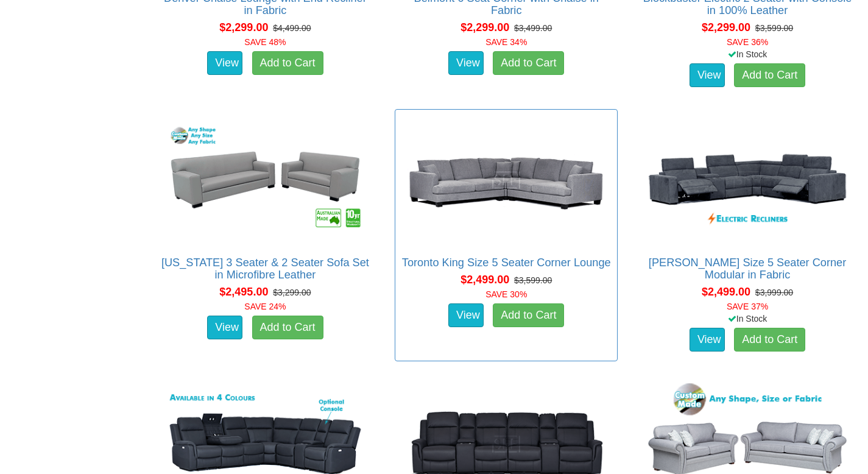  I want to click on del: $4,499.00, so click(291, 28).